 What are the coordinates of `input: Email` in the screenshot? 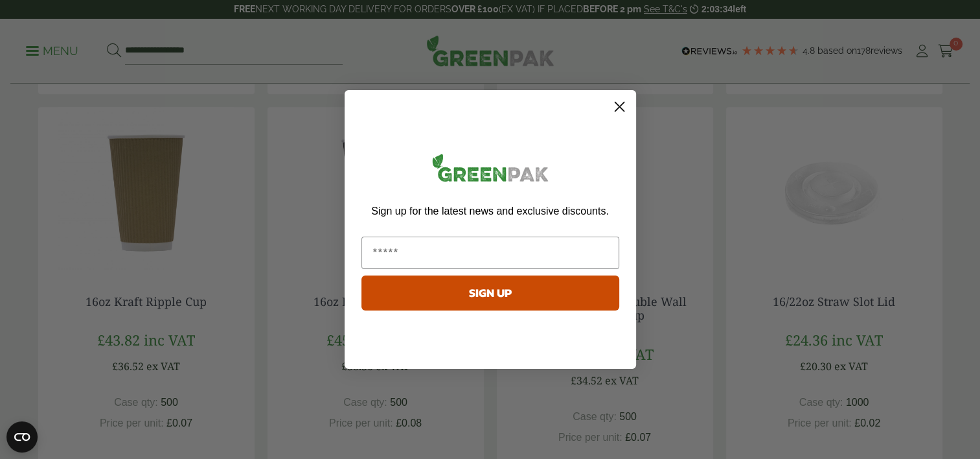 It's located at (490, 253).